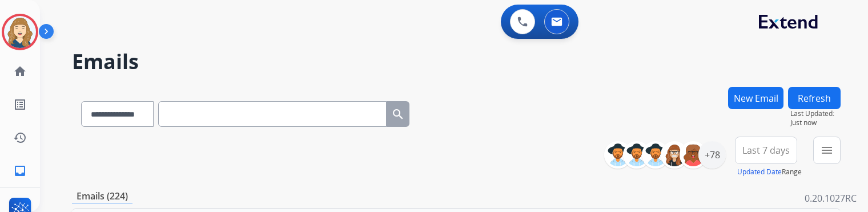  I want to click on button: Updated Date, so click(760, 172).